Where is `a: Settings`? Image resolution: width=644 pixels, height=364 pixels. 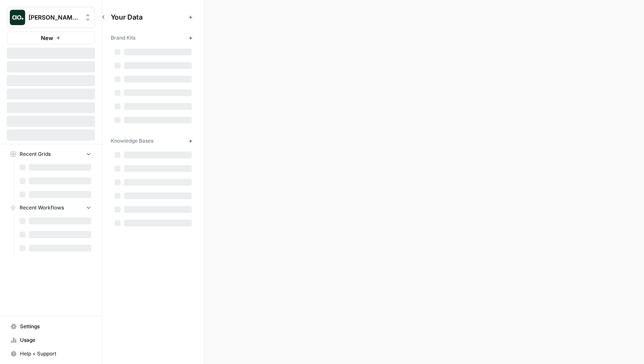 a: Settings is located at coordinates (51, 327).